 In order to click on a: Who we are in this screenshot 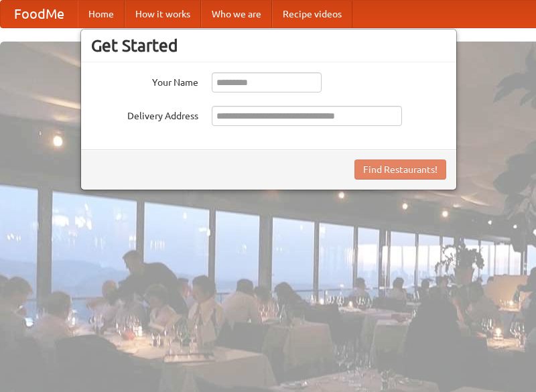, I will do `click(237, 14)`.